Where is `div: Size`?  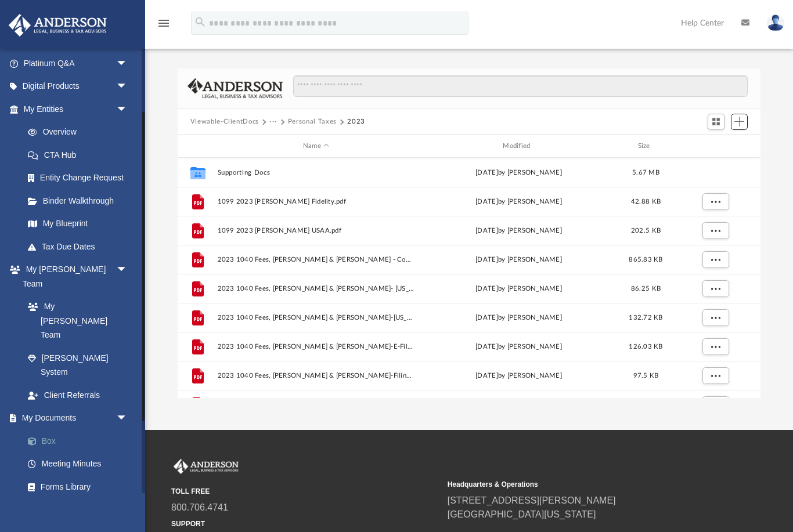
div: Size is located at coordinates (645, 146).